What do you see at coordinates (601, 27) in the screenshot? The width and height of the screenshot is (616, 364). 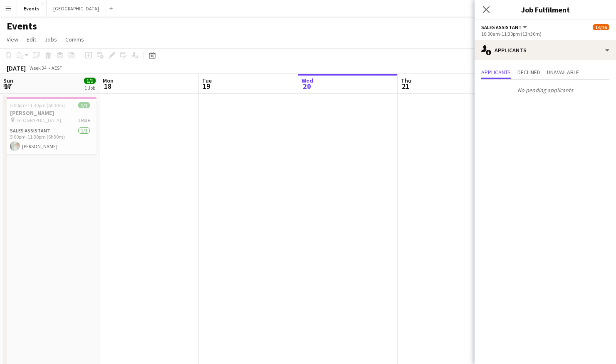 I see `span: 14/16` at bounding box center [601, 27].